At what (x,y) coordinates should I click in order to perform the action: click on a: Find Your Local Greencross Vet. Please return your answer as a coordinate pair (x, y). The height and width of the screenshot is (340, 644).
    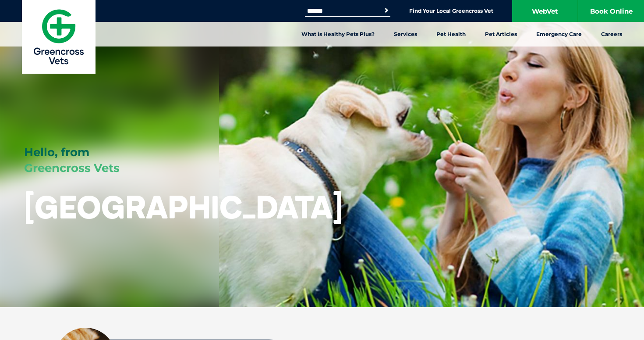
    Looking at the image, I should click on (452, 11).